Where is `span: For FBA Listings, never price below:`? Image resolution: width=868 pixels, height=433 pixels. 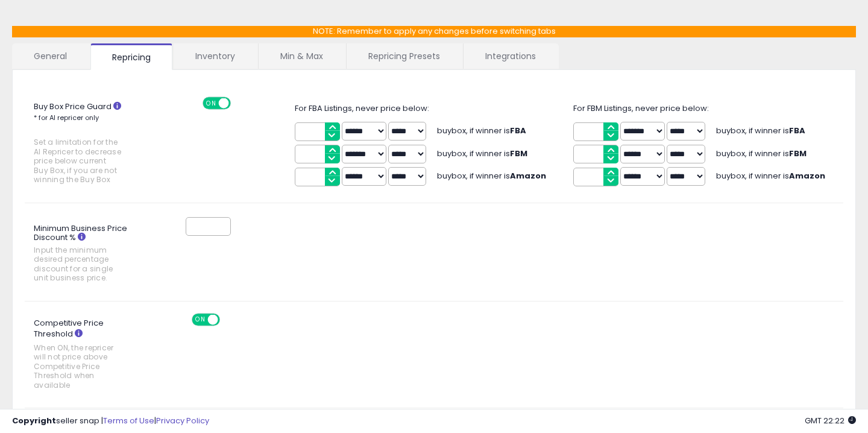 span: For FBA Listings, never price below: is located at coordinates (362, 108).